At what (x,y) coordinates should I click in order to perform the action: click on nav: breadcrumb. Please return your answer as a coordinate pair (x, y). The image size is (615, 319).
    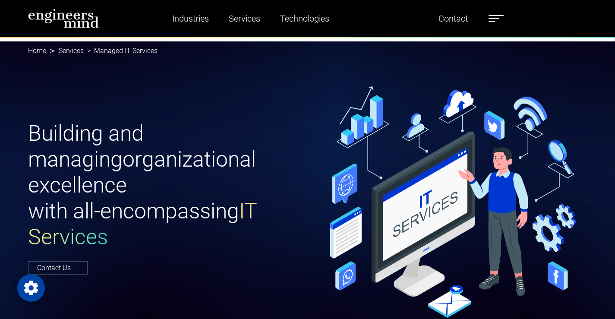
    Looking at the image, I should click on (308, 51).